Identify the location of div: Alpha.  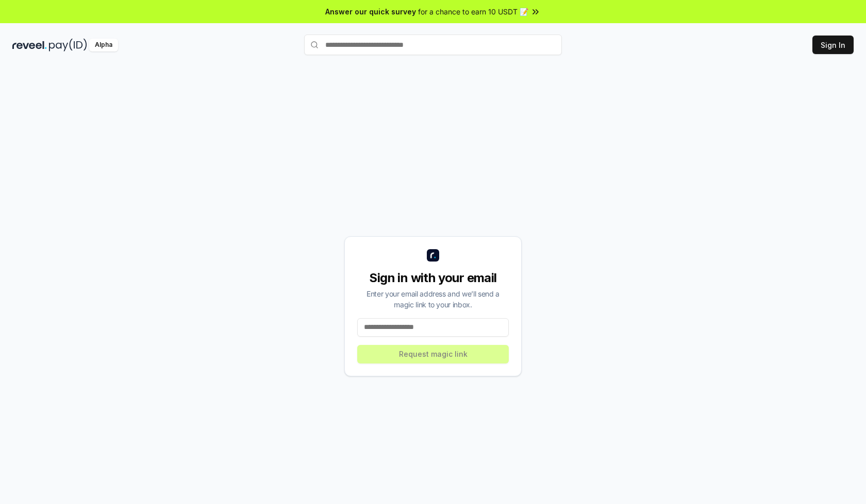
(104, 44).